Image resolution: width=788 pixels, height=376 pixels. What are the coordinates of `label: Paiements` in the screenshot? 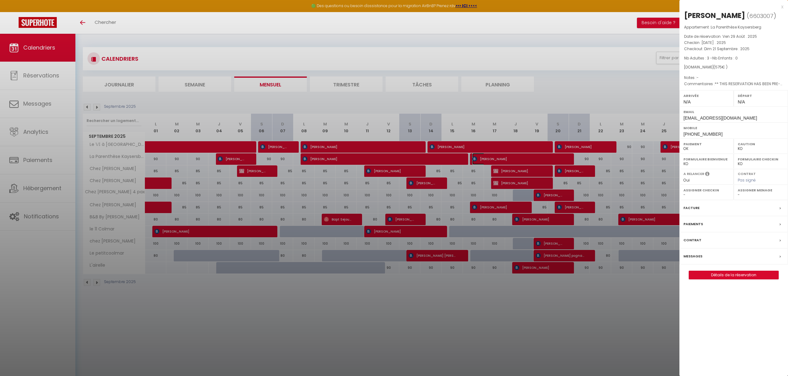 It's located at (693, 224).